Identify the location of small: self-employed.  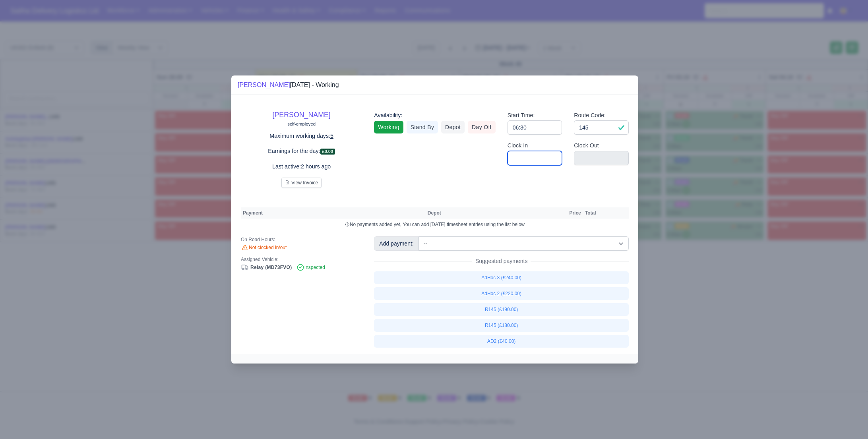
(302, 124).